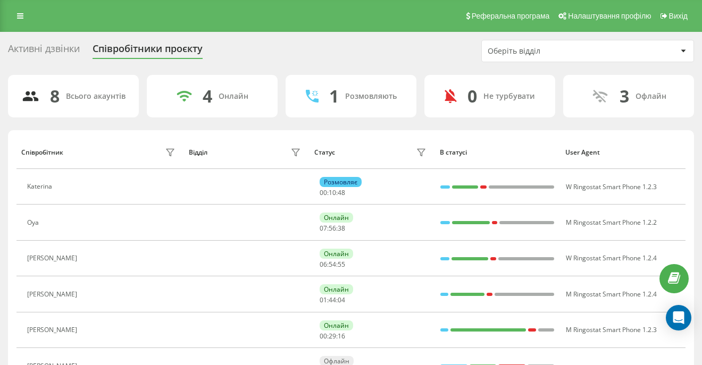  What do you see at coordinates (334, 96) in the screenshot?
I see `div: 1` at bounding box center [334, 96].